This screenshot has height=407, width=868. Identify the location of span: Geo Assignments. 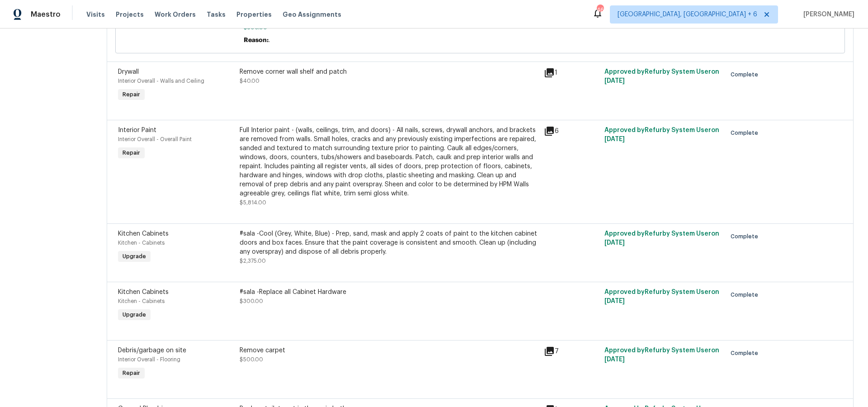
(312, 14).